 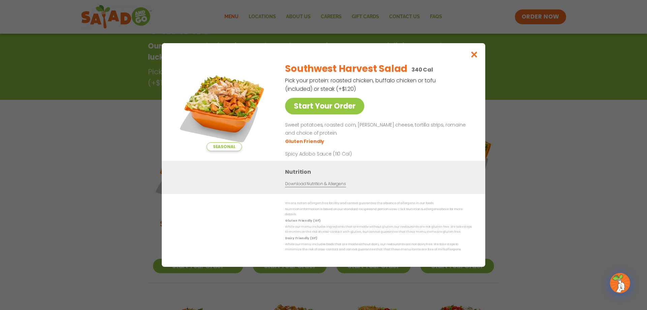 I want to click on p: While our menu includes ingredients that are made without gluten, our restaurants are not gluten ..., so click(x=379, y=229).